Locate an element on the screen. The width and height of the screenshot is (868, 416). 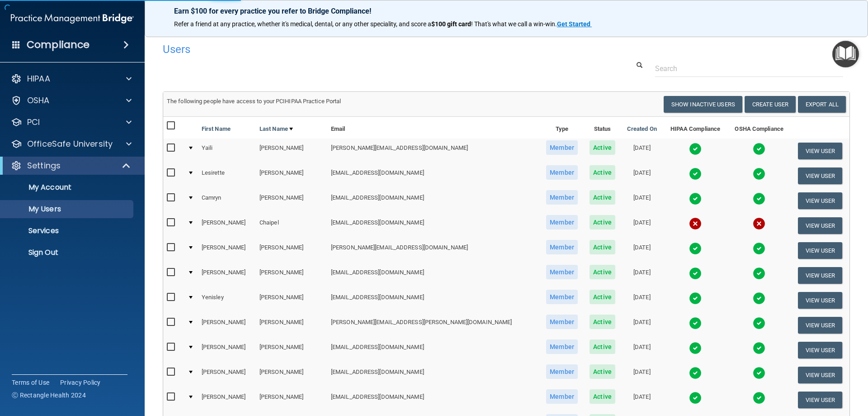
a: Last Name is located at coordinates (276, 129).